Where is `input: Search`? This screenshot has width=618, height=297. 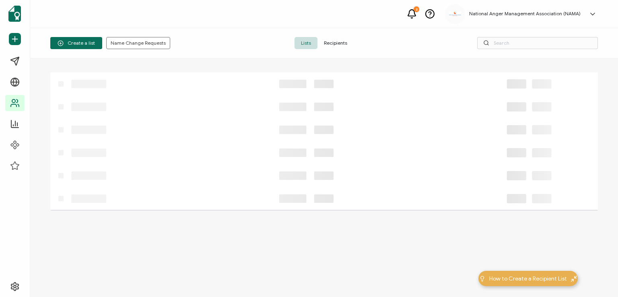 input: Search is located at coordinates (538, 43).